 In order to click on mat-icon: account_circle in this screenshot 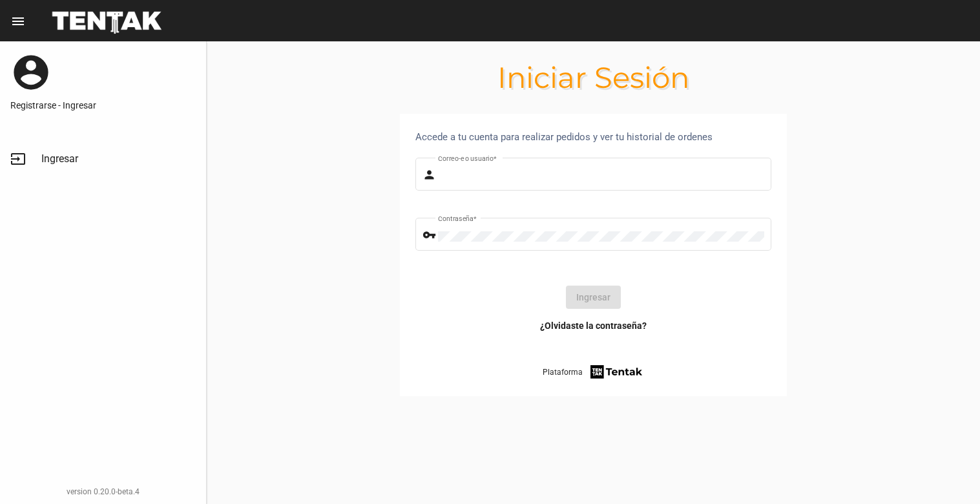, I will do `click(31, 73)`.